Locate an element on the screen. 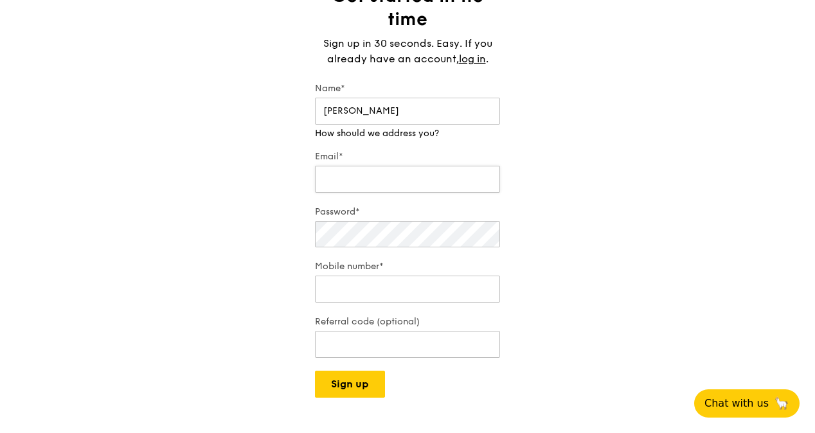  label: Mobile number* is located at coordinates (408, 267).